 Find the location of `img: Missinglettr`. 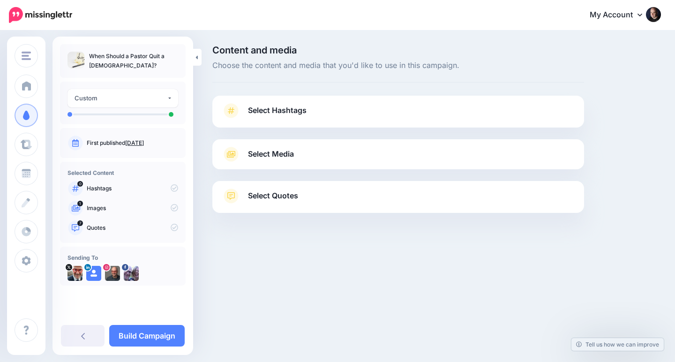

img: Missinglettr is located at coordinates (40, 15).